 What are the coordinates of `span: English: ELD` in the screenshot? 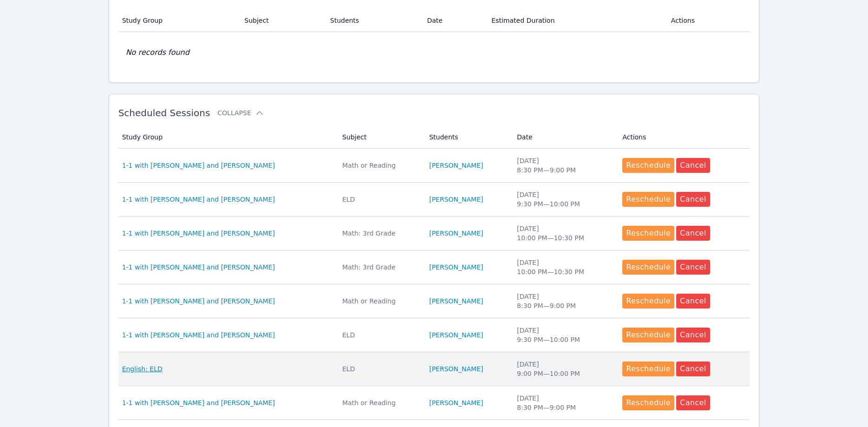 It's located at (142, 369).